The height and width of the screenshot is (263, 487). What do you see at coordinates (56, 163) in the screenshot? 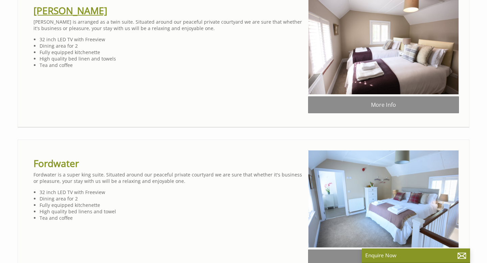
I see `a: Fordwater` at bounding box center [56, 163].